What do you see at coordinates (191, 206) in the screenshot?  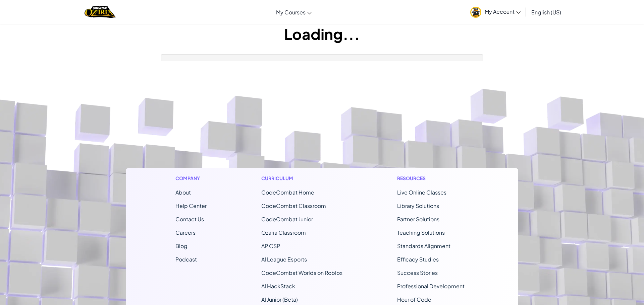 I see `a: Help Center` at bounding box center [191, 206].